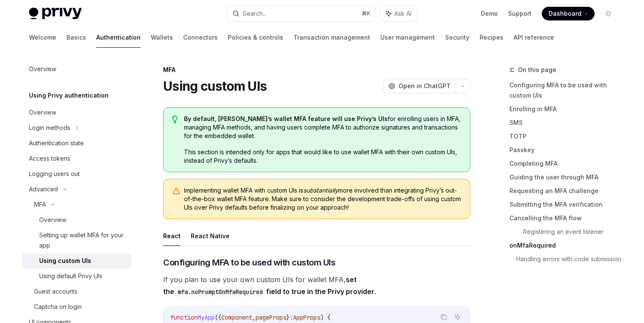  What do you see at coordinates (77, 240) in the screenshot?
I see `a: Setting up wallet MFA for your app` at bounding box center [77, 240].